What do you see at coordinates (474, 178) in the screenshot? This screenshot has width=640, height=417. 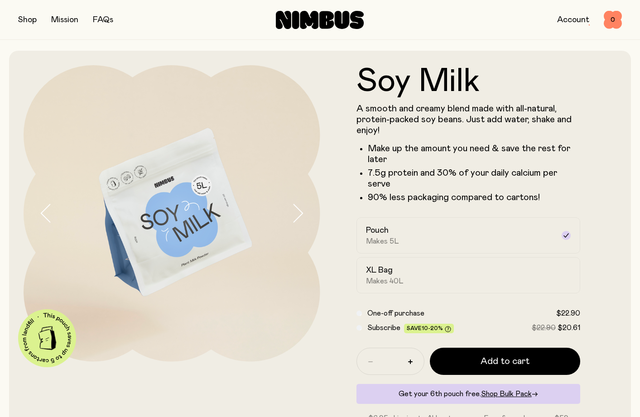 I see `li: 7.5g protein and 30% of your daily calcium per serve` at bounding box center [474, 178].